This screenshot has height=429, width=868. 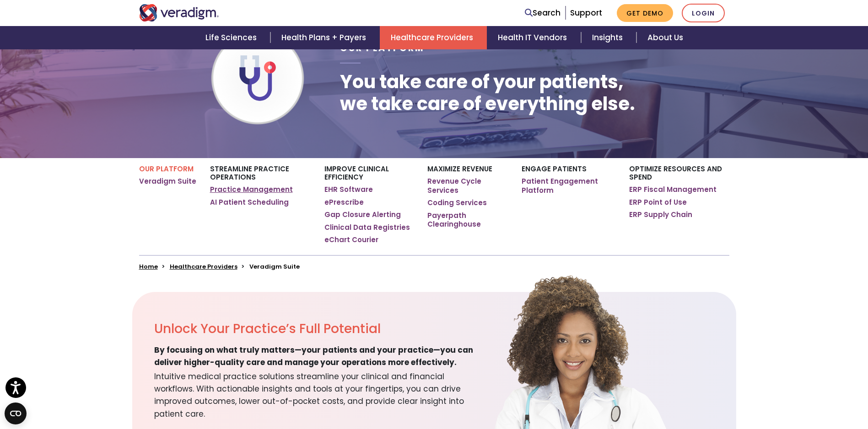 What do you see at coordinates (658, 203) in the screenshot?
I see `a: ERP Point of Use` at bounding box center [658, 203].